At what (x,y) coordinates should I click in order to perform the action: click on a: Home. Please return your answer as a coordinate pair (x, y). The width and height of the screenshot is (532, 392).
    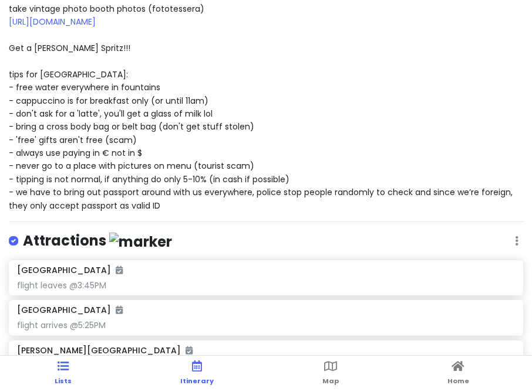
    Looking at the image, I should click on (458, 374).